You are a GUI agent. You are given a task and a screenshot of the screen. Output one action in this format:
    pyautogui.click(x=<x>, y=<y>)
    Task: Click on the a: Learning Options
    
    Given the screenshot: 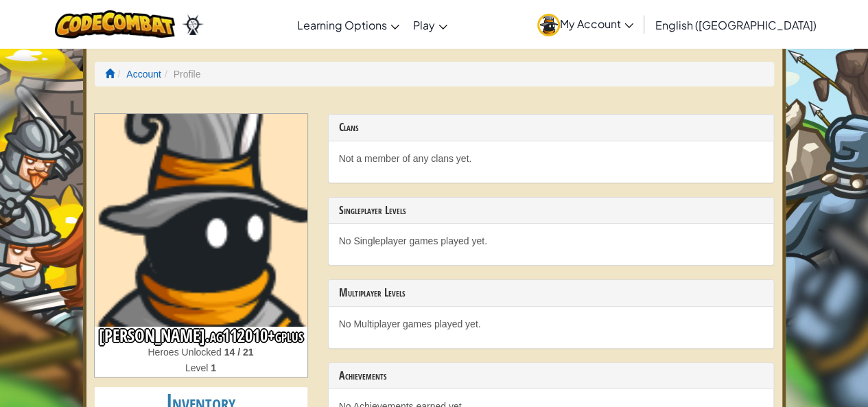 What is the action you would take?
    pyautogui.click(x=348, y=24)
    